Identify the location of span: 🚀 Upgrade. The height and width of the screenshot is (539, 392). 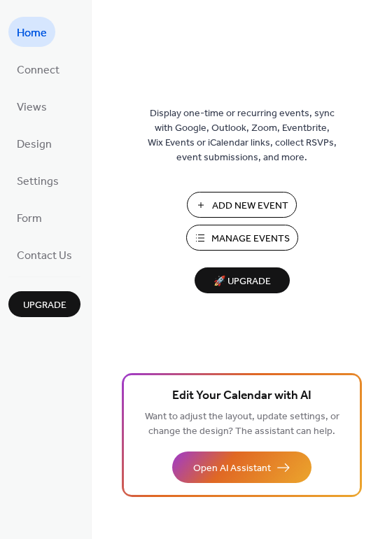
(243, 282).